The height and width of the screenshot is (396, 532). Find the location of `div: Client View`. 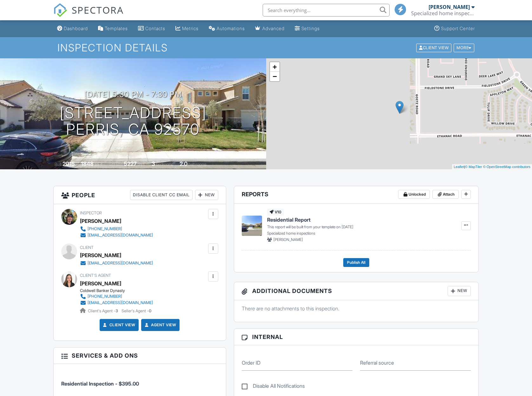

div: Client View is located at coordinates (434, 48).